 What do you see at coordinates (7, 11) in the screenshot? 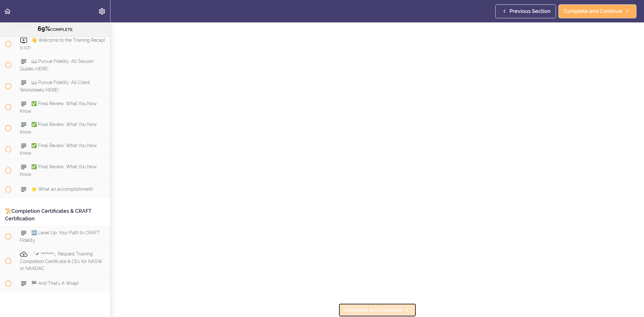
I see `svg: Back to course curriculum` at bounding box center [7, 11].